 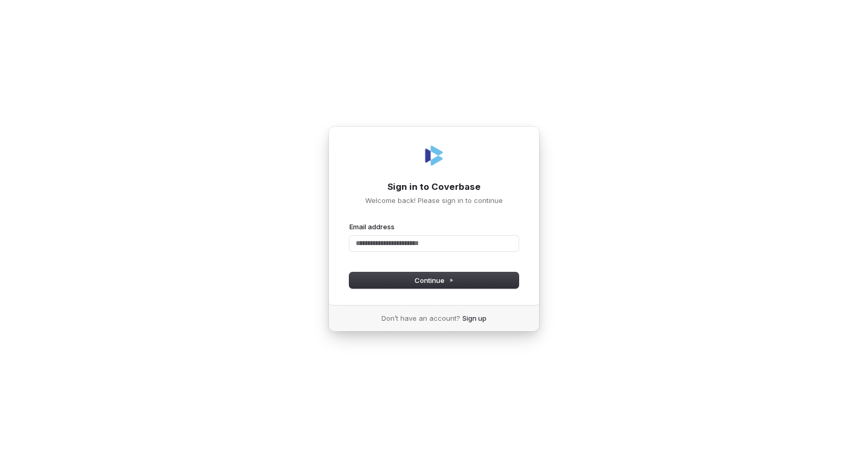 What do you see at coordinates (434, 280) in the screenshot?
I see `span: Continue` at bounding box center [434, 280].